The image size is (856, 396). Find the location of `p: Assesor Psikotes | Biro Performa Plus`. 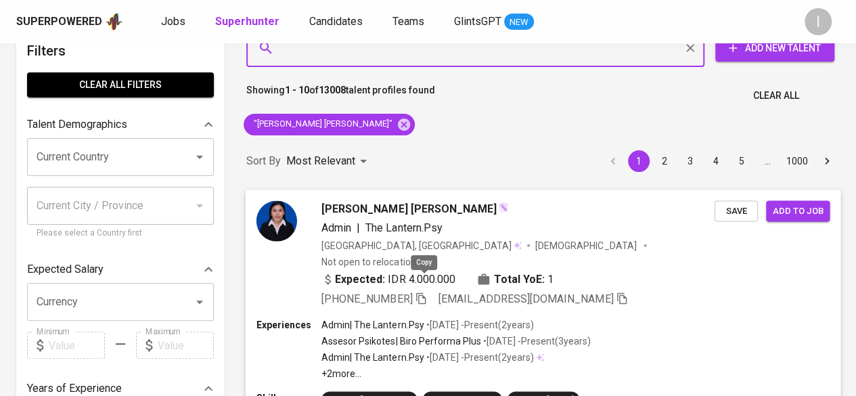

p: Assesor Psikotes | Biro Performa Plus is located at coordinates (401, 341).